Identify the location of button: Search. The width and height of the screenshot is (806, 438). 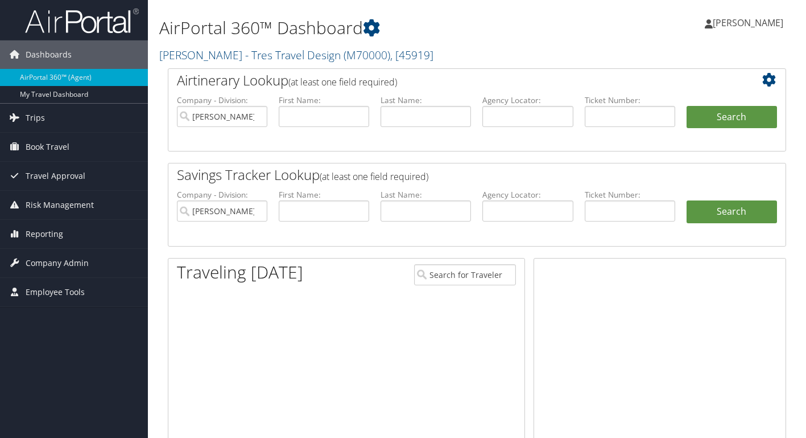
(732, 117).